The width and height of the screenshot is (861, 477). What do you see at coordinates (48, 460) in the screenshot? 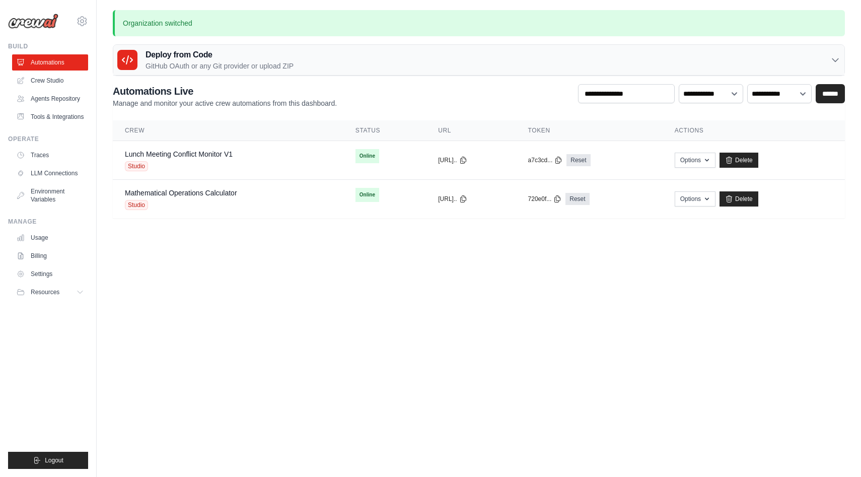
I see `button: Logout` at bounding box center [48, 460].